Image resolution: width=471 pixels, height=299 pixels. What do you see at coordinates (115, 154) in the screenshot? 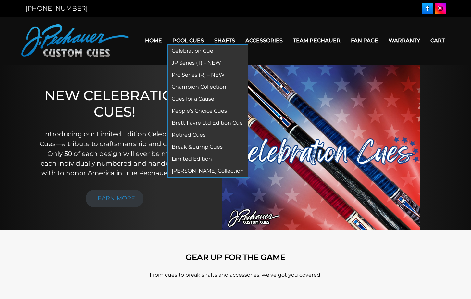
I see `p: Introducing our Limited Edition Celebration Cues—a tribute to craftsmanship and country. Only 50 ...` at bounding box center [115, 154].